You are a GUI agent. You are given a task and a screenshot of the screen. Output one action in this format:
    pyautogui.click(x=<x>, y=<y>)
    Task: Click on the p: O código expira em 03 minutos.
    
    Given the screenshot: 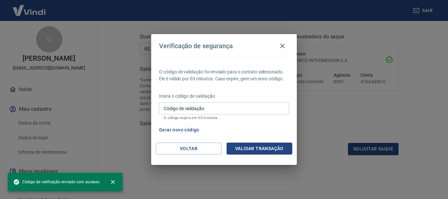 What is the action you would take?
    pyautogui.click(x=224, y=118)
    